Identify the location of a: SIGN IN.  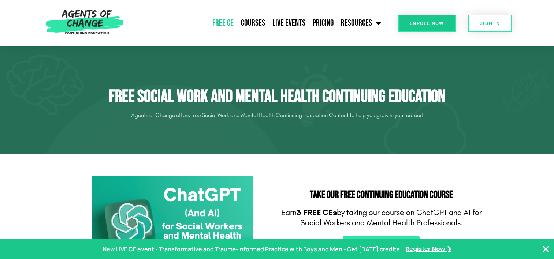
(490, 23).